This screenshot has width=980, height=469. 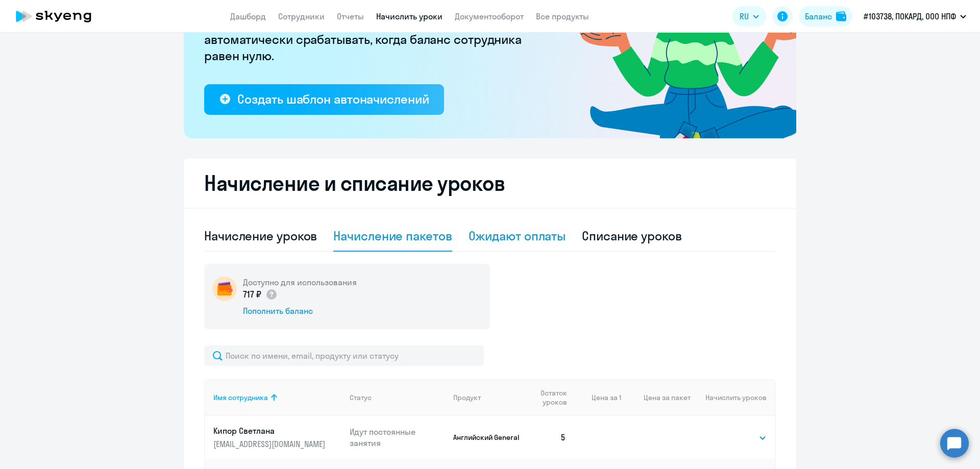 I want to click on h2: Начисление и списание уроков, so click(x=490, y=183).